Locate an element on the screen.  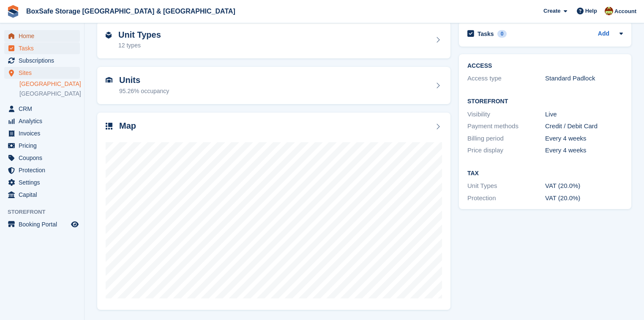
span: Create is located at coordinates (552, 11).